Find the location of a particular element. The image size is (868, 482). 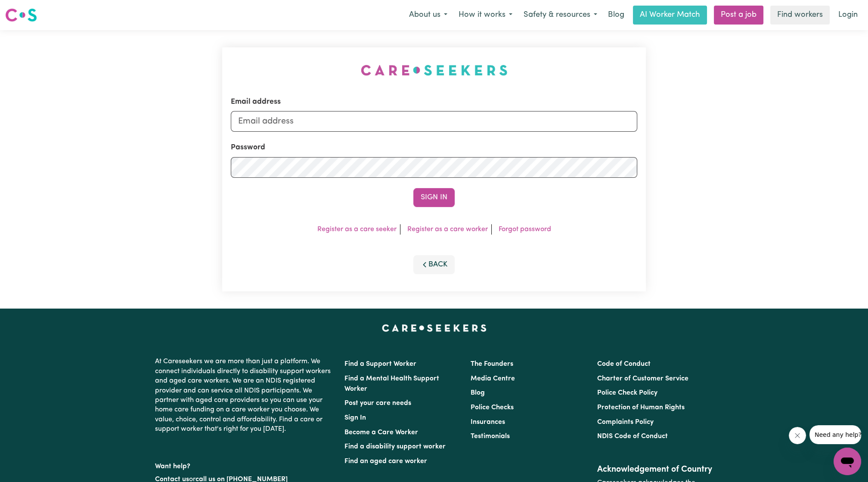

a: Police Checks is located at coordinates (492, 408).